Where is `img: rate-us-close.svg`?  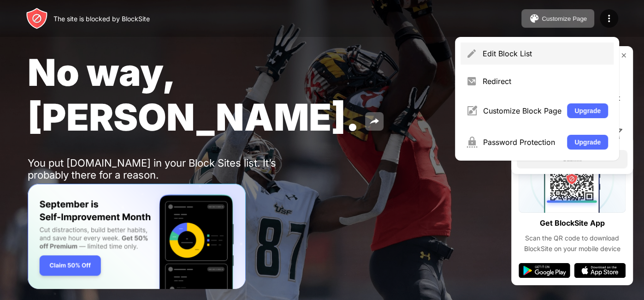
img: rate-us-close.svg is located at coordinates (624, 55).